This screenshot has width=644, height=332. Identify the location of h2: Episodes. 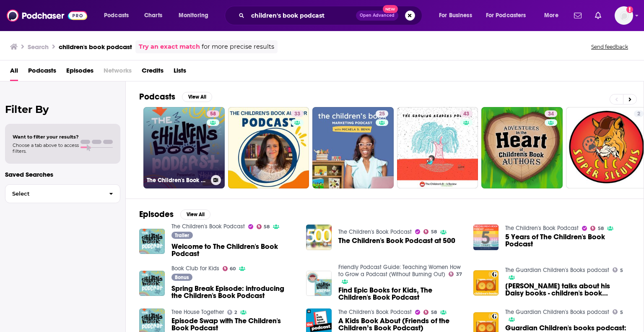
(156, 214).